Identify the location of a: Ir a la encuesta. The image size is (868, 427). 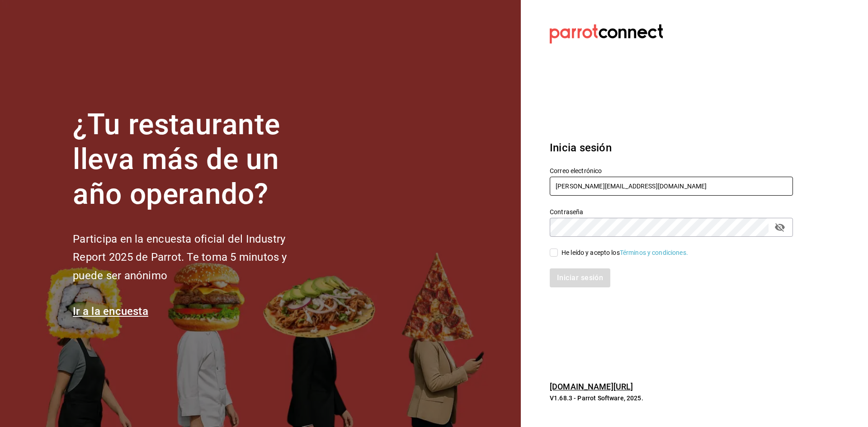
(110, 312).